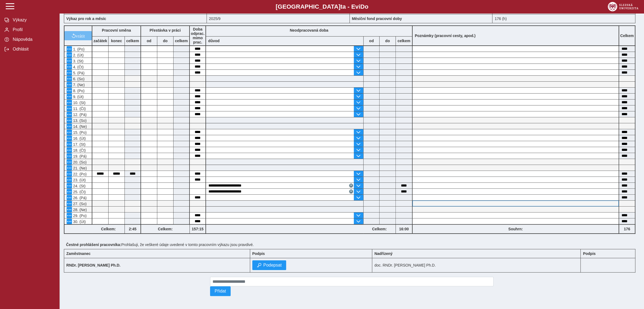 This screenshot has width=644, height=309. Describe the element at coordinates (79, 144) in the screenshot. I see `span: 17. (St)` at that location.